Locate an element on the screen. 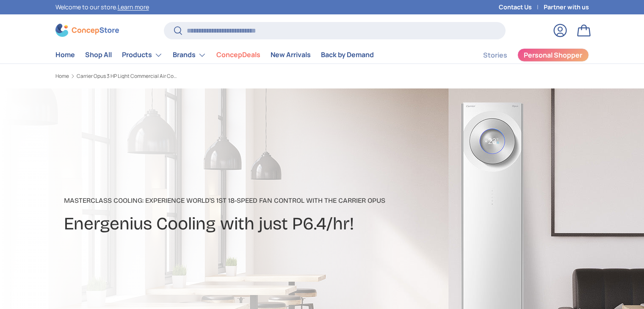  a: Contact Us is located at coordinates (521, 7).